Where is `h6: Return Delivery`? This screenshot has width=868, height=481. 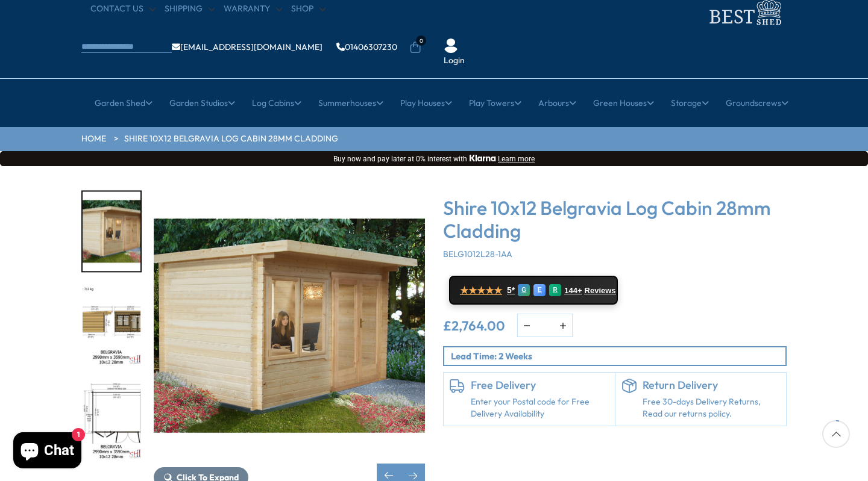
h6: Return Delivery is located at coordinates (711, 386).